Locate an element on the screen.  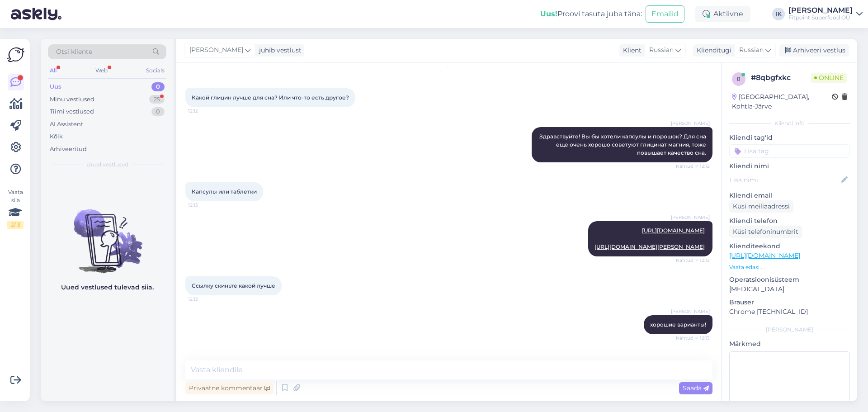
div: Kõik is located at coordinates (57, 137).